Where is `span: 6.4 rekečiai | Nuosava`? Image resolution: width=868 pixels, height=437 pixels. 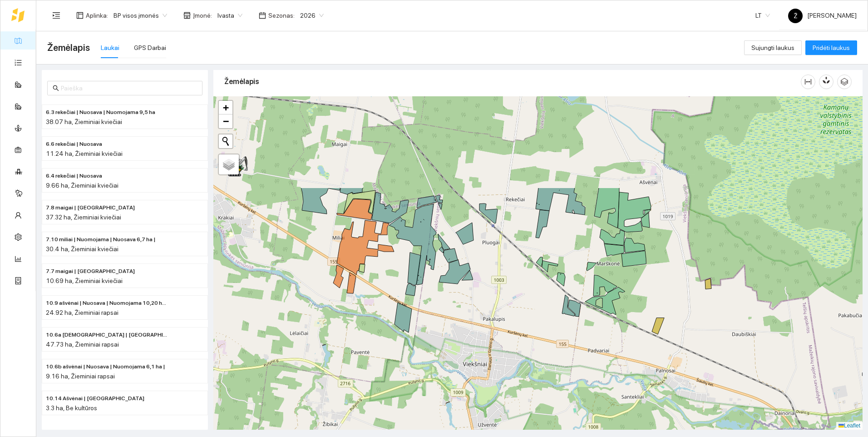 span: 6.4 rekečiai | Nuosava is located at coordinates (74, 176).